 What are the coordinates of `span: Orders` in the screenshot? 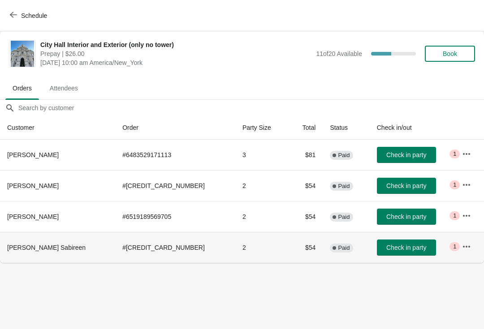 It's located at (22, 88).